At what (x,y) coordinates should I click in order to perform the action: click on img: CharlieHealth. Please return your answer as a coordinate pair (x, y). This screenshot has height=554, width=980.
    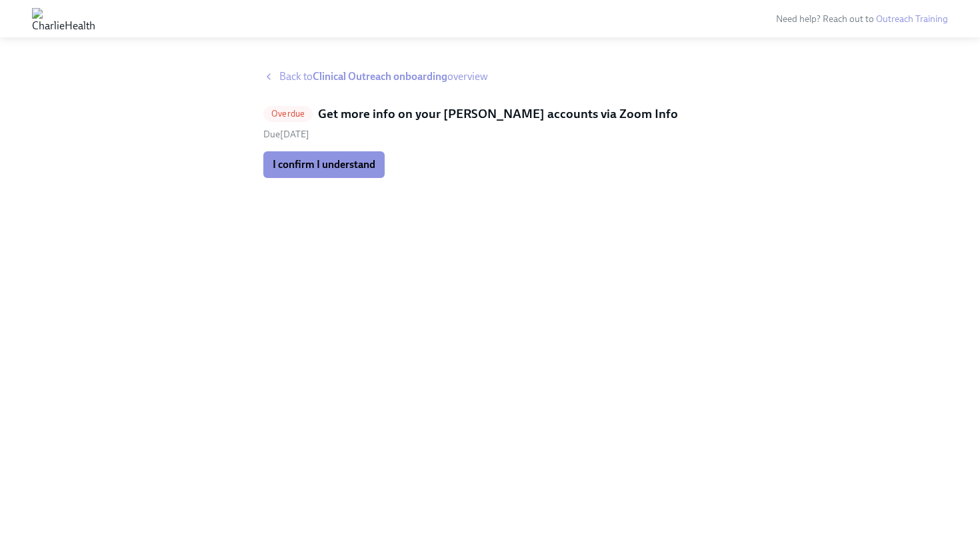
    Looking at the image, I should click on (63, 19).